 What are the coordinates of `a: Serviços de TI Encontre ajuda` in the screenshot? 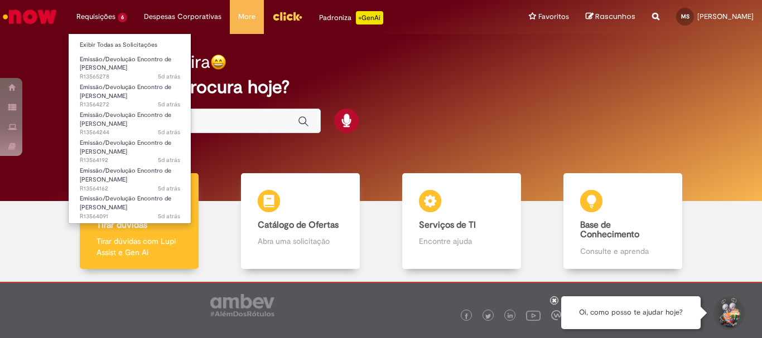 It's located at (461, 221).